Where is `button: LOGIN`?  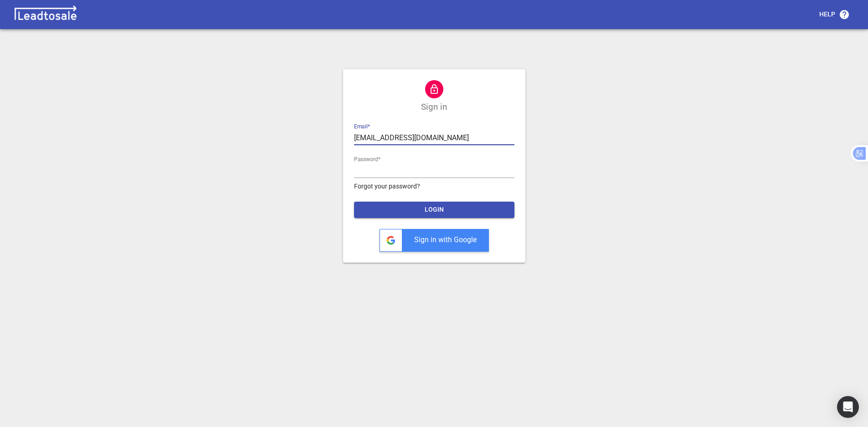 button: LOGIN is located at coordinates (434, 210).